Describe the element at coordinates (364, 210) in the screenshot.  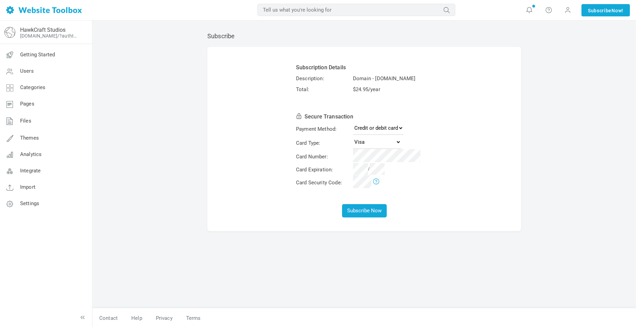
I see `button: Subscribe Now` at that location.